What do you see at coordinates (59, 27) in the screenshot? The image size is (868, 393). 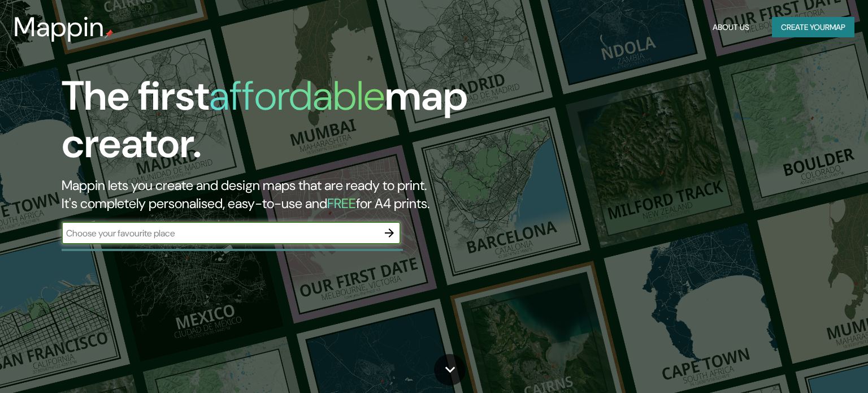 I see `h3: Mappin` at bounding box center [59, 27].